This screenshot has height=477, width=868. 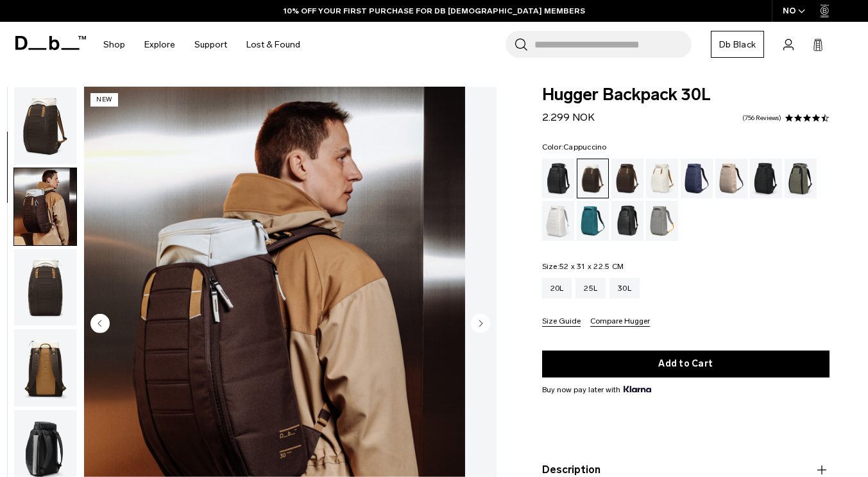 What do you see at coordinates (274, 44) in the screenshot?
I see `a: Lost & Found` at bounding box center [274, 44].